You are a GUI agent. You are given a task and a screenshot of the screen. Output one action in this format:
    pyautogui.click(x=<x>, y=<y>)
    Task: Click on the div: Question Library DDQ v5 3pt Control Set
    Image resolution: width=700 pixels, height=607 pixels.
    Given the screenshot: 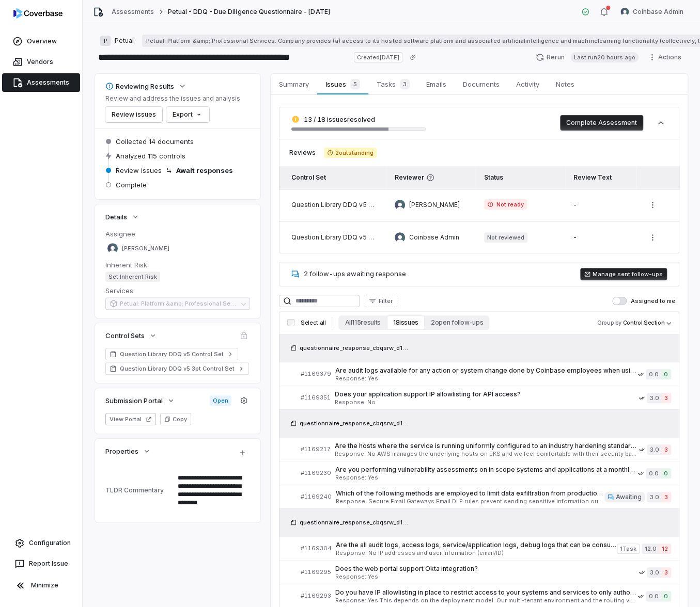 What is the action you would take?
    pyautogui.click(x=334, y=238)
    